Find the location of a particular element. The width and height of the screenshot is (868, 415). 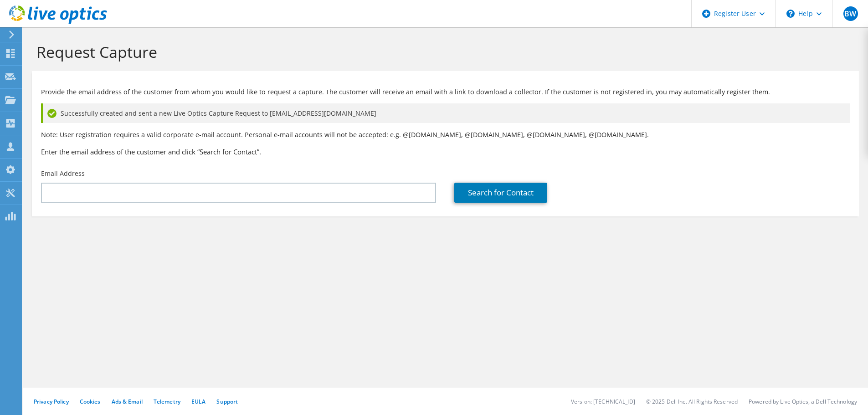

a: Search for Contact is located at coordinates (501, 192).